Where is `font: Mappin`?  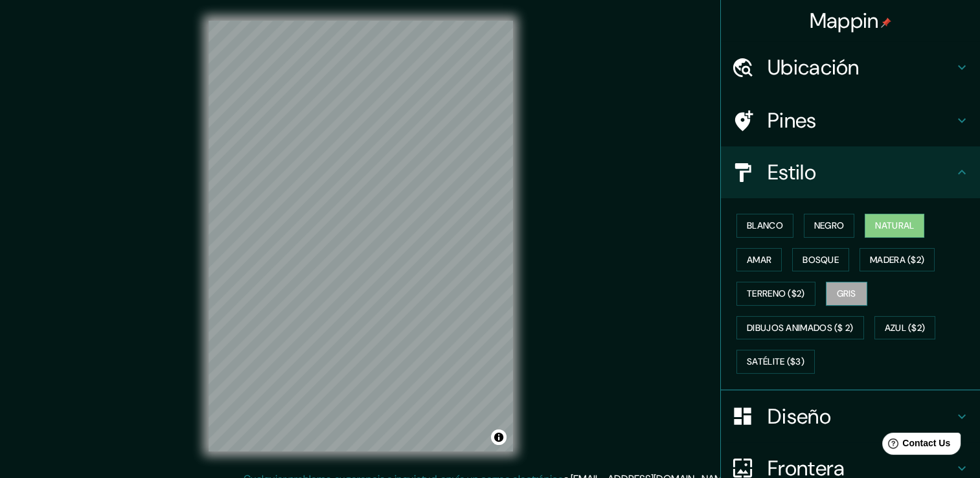 font: Mappin is located at coordinates (844, 20).